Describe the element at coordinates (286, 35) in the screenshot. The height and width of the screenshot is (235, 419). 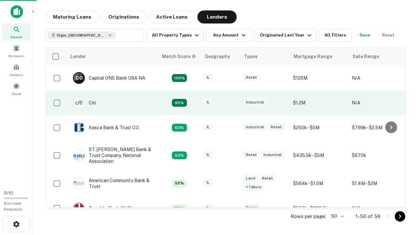
I see `div: Originated Last Year` at that location.